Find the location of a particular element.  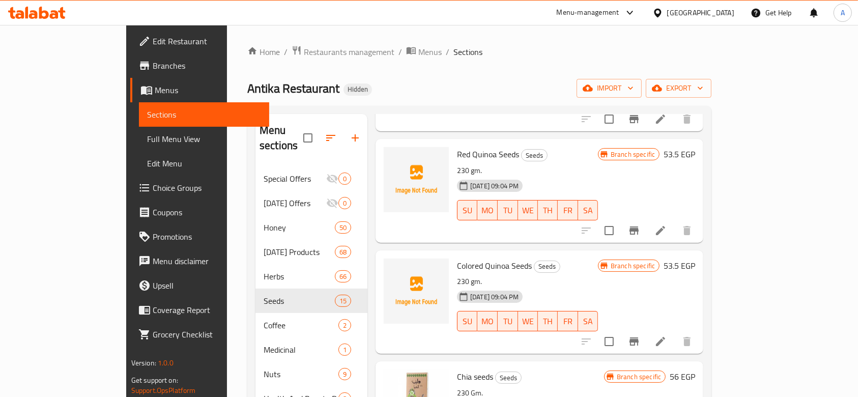

a: Branches is located at coordinates (200, 66).